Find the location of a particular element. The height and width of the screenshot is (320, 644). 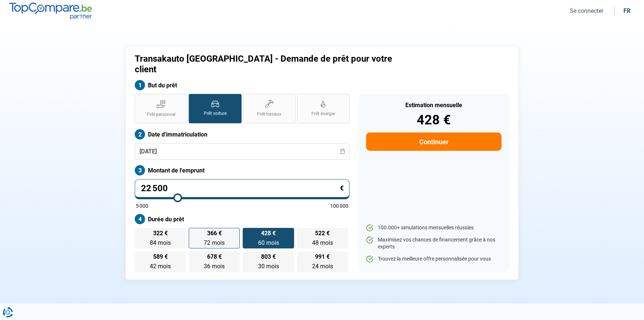

li: 100.000+ simulations mensuelles réussies is located at coordinates (434, 228).